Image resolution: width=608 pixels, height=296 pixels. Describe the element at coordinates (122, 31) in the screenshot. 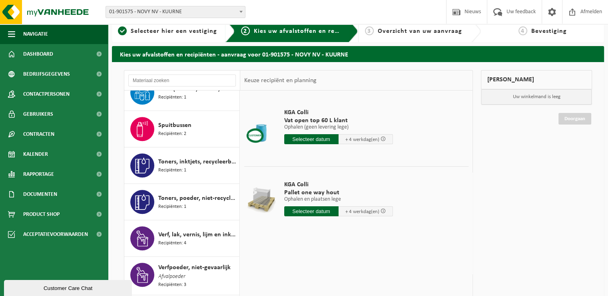

I see `span: 1` at that location.